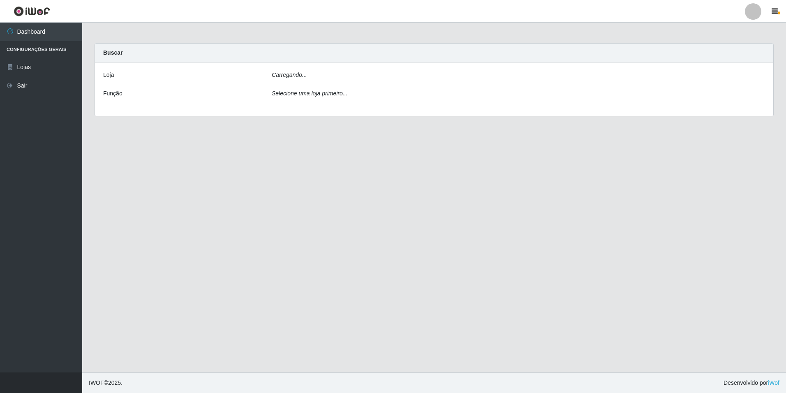 The width and height of the screenshot is (786, 393). Describe the element at coordinates (310, 93) in the screenshot. I see `i: Selecione uma loja primeiro...` at that location.